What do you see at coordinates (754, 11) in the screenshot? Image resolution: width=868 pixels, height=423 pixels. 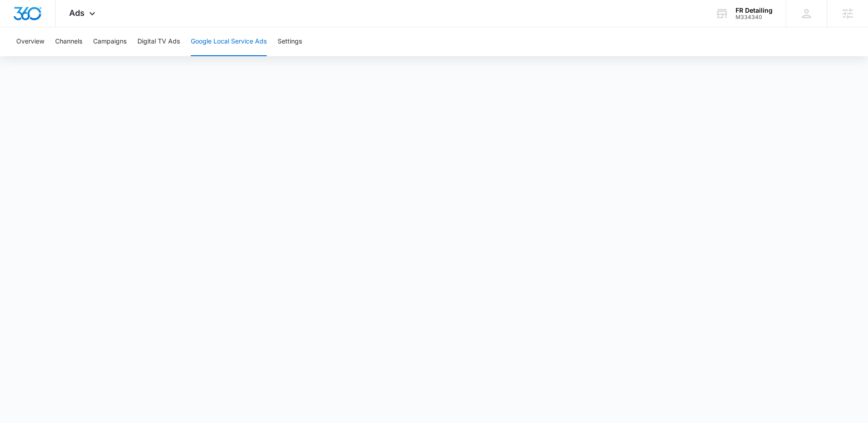 I see `div: account name` at bounding box center [754, 11].